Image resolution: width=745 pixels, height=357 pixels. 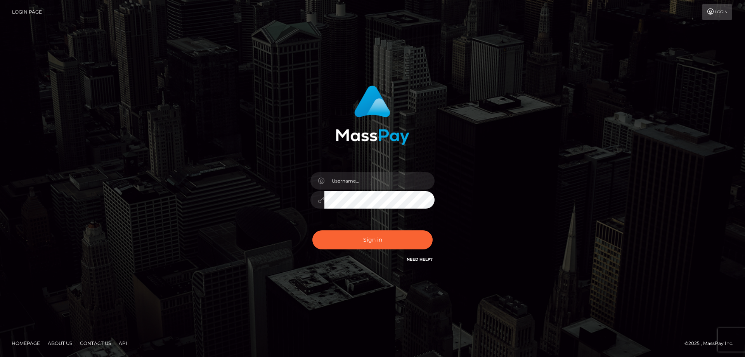 What do you see at coordinates (60, 343) in the screenshot?
I see `a: About Us` at bounding box center [60, 343].